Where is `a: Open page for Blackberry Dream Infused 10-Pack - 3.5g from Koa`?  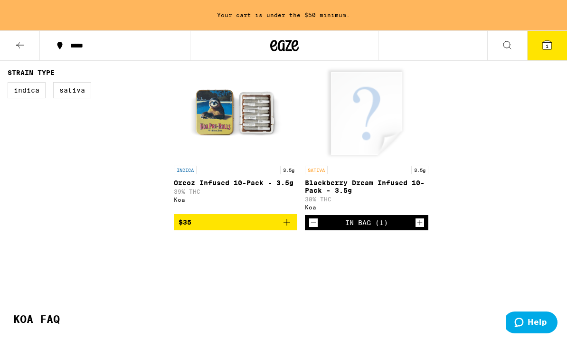
a: Open page for Blackberry Dream Infused 10-Pack - 3.5g from Koa is located at coordinates (366, 141).